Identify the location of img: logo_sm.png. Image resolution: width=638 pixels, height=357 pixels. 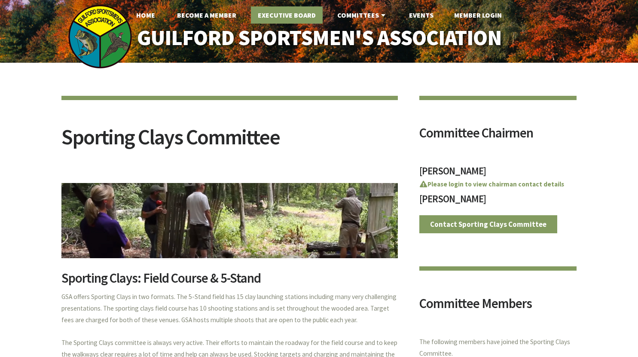
(100, 37).